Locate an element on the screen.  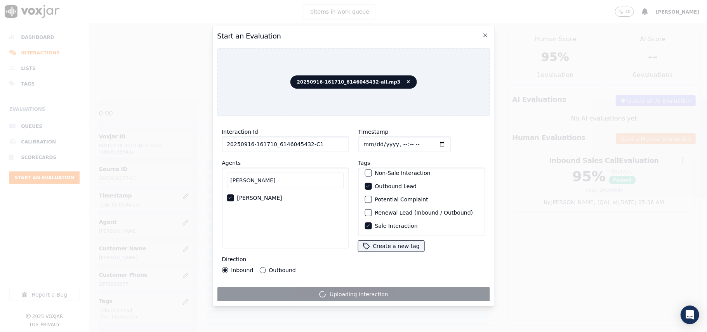
label: Renewal Lead (Inbound / Outbound) is located at coordinates (424, 213).